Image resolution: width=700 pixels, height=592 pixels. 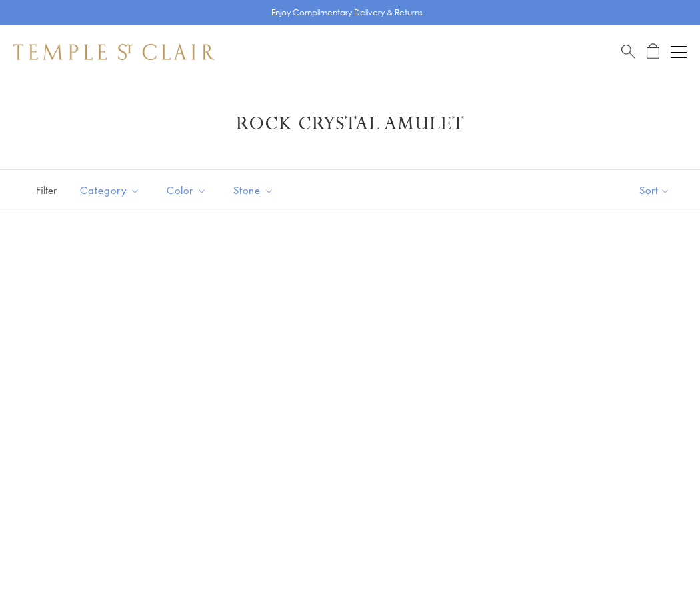 What do you see at coordinates (255, 190) in the screenshot?
I see `span: Stone` at bounding box center [255, 190].